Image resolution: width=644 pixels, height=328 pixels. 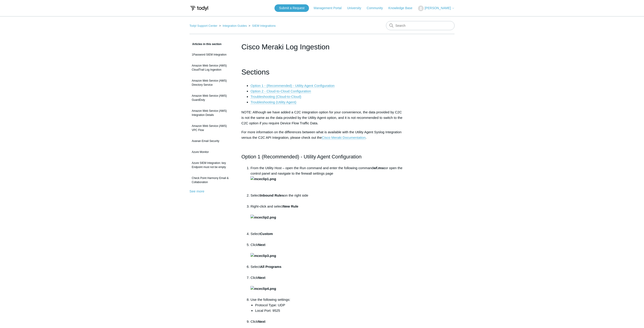 What do you see at coordinates (271, 266) in the screenshot?
I see `strong: All Programs` at bounding box center [271, 266].